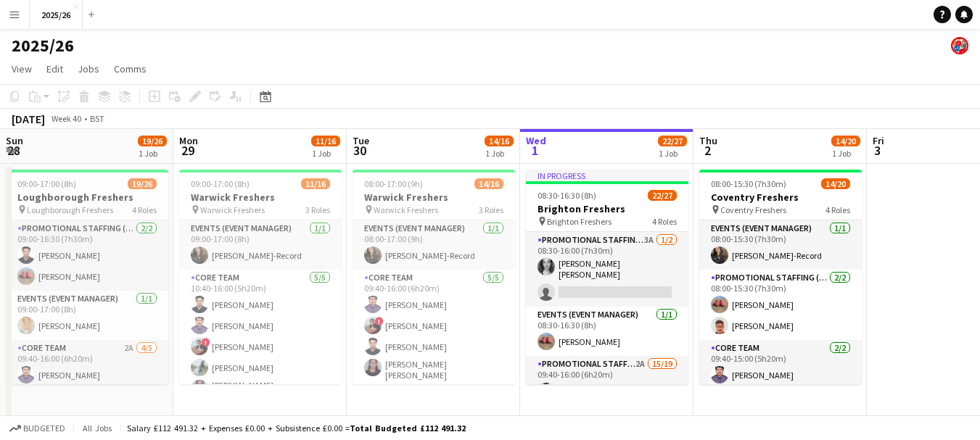  Describe the element at coordinates (97, 428) in the screenshot. I see `span: All jobs` at that location.